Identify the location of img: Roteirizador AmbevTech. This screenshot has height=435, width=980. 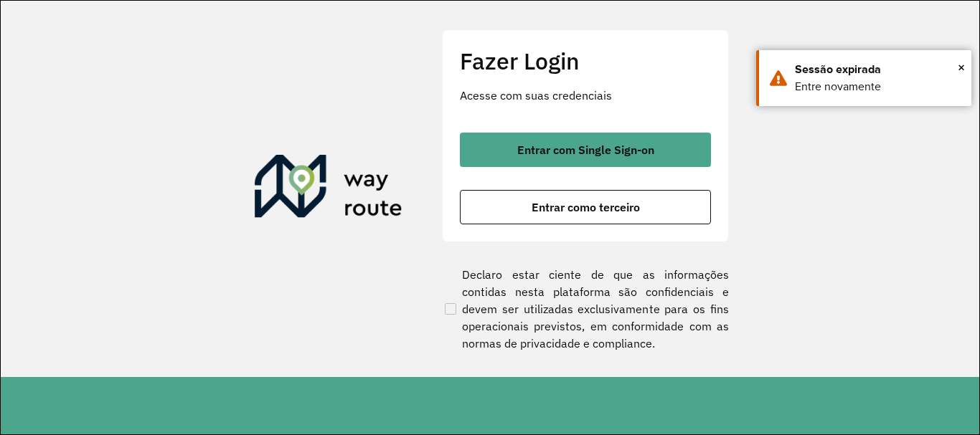
(328, 189).